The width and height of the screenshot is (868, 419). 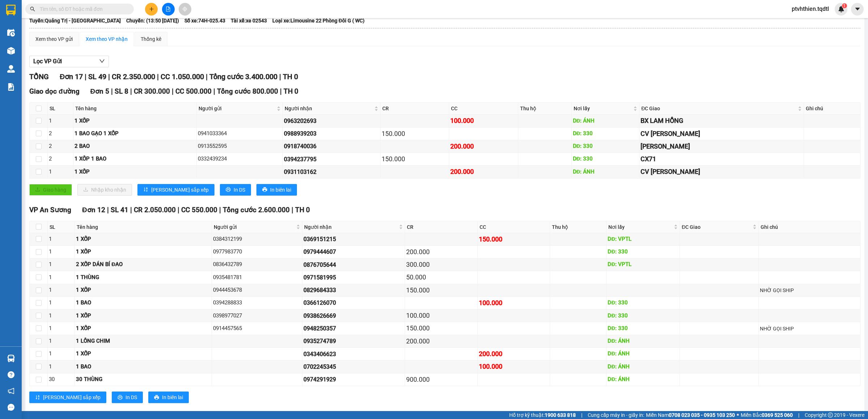 I want to click on span: 1, so click(x=844, y=6).